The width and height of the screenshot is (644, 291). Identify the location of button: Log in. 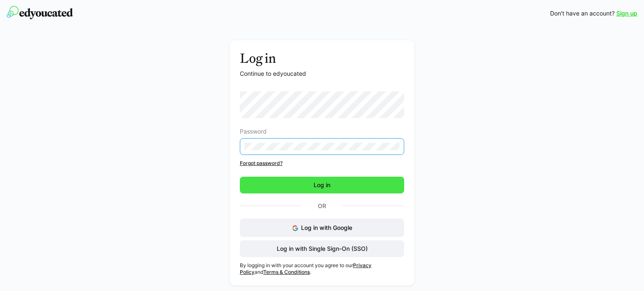
(322, 185).